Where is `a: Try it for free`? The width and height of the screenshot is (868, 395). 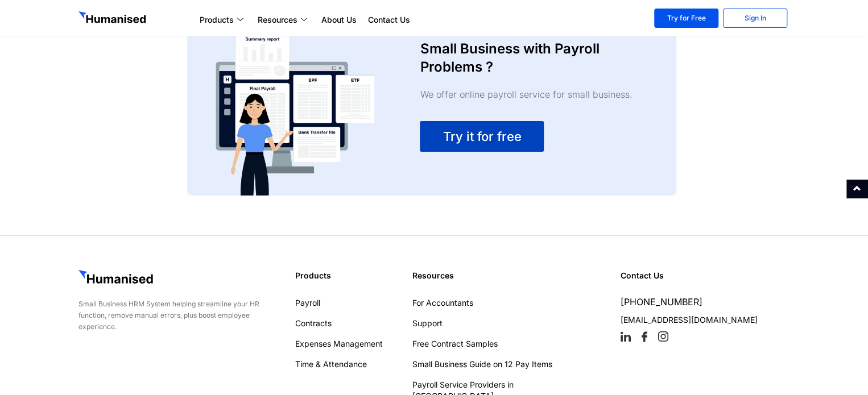
a: Try it for free is located at coordinates (482, 136).